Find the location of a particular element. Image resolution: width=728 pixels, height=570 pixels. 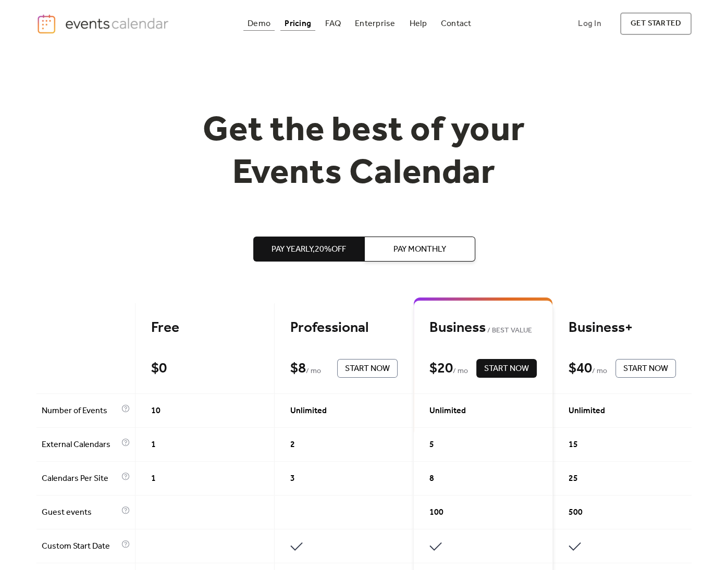

span: Guest events is located at coordinates (80, 512).